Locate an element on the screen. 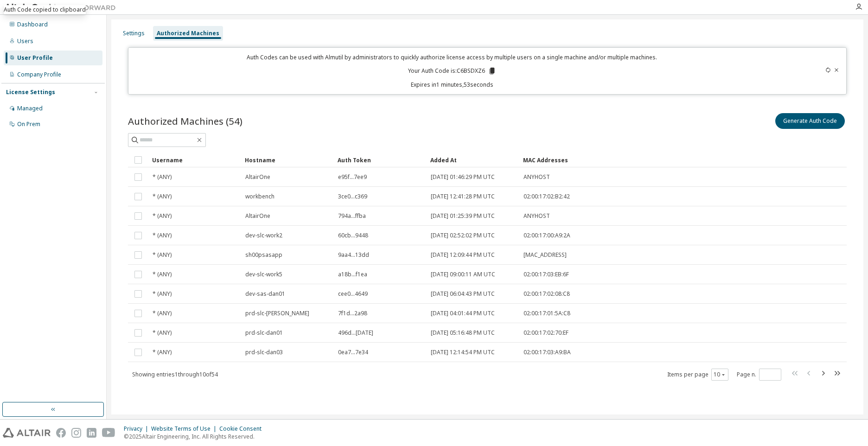 This screenshot has height=446, width=868. span: a18b...f1ea is located at coordinates (352, 275).